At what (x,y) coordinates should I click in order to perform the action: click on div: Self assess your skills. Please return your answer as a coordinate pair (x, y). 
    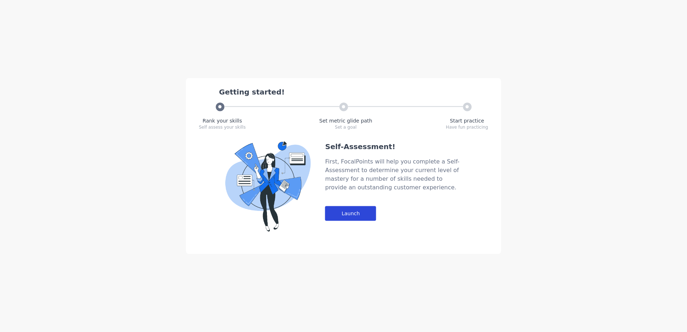
    Looking at the image, I should click on (222, 127).